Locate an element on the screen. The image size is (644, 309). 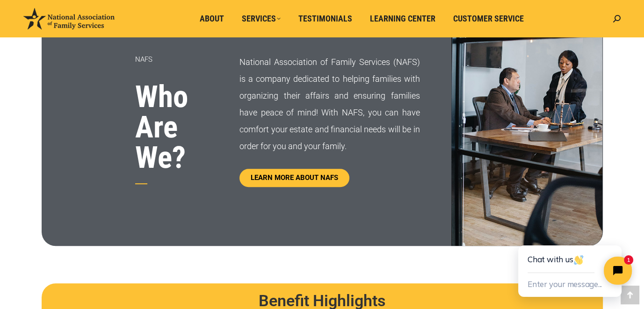
span: Services is located at coordinates (261, 19).